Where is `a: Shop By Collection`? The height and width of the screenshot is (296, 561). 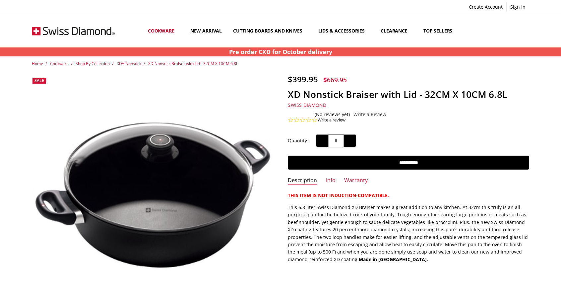
a: Shop By Collection is located at coordinates (92, 63).